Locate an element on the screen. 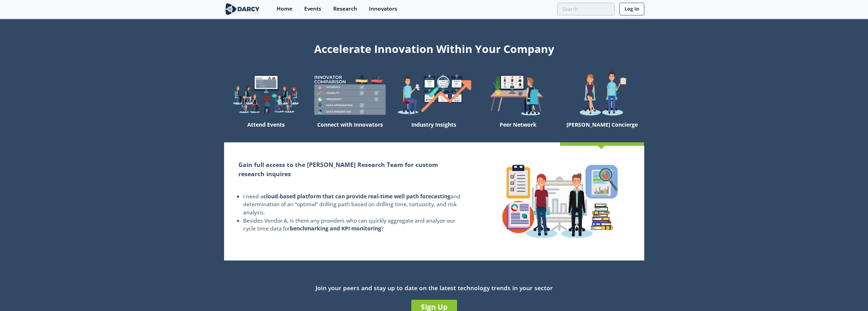  li: I need a and determination of an “optimal” drilling path based on drilling time, tortuosity, and ... is located at coordinates (352, 204).